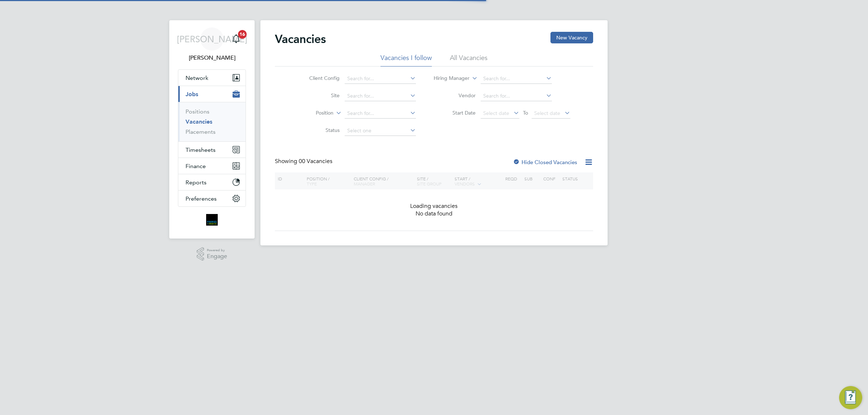 This screenshot has width=868, height=415. Describe the element at coordinates (469, 60) in the screenshot. I see `li: All Vacancies` at that location.